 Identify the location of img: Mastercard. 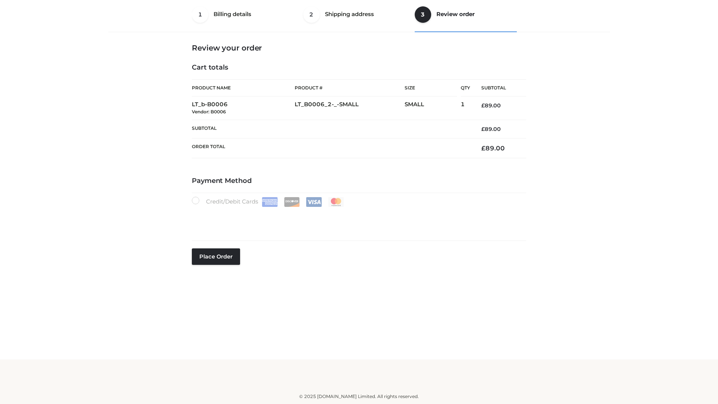
(336, 202).